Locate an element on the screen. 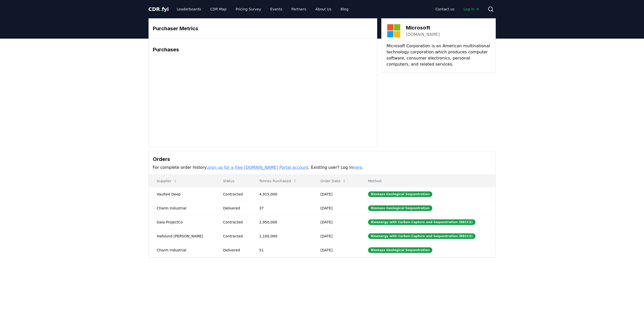  button: Order Date is located at coordinates (334, 181).